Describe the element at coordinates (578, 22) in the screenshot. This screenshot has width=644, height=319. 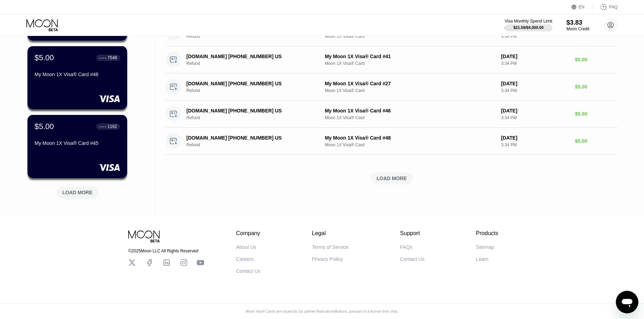
I see `div: $3.83` at that location.